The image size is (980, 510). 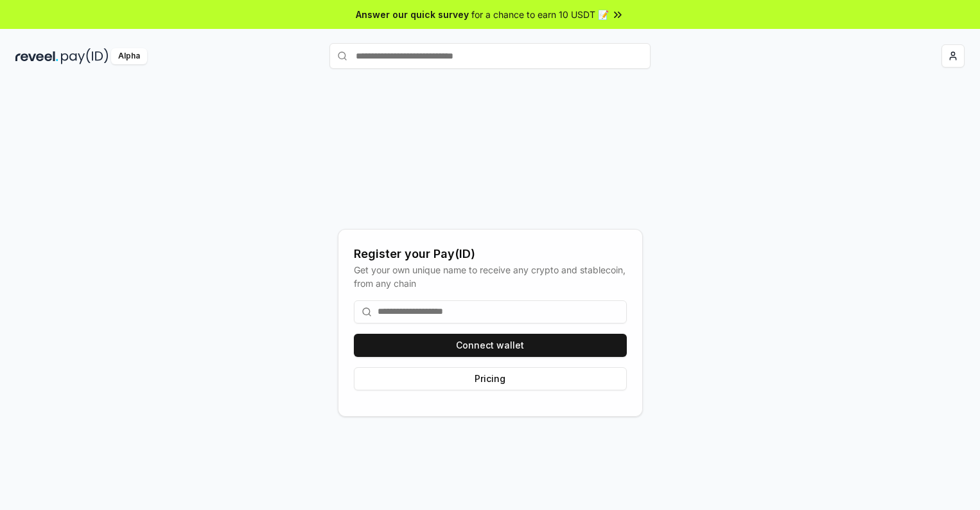 I want to click on button: Connect wallet, so click(x=490, y=345).